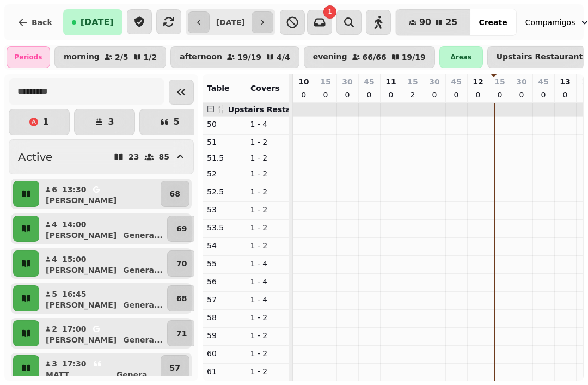 Image resolution: width=588 pixels, height=385 pixels. I want to click on p: 1, so click(45, 122).